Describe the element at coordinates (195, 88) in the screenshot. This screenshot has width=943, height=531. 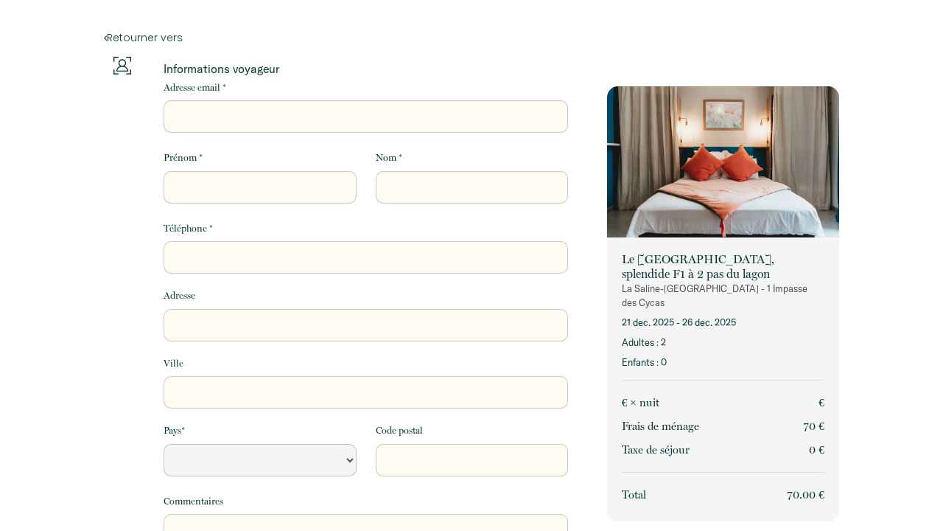
I see `label: Adresse email *` at that location.